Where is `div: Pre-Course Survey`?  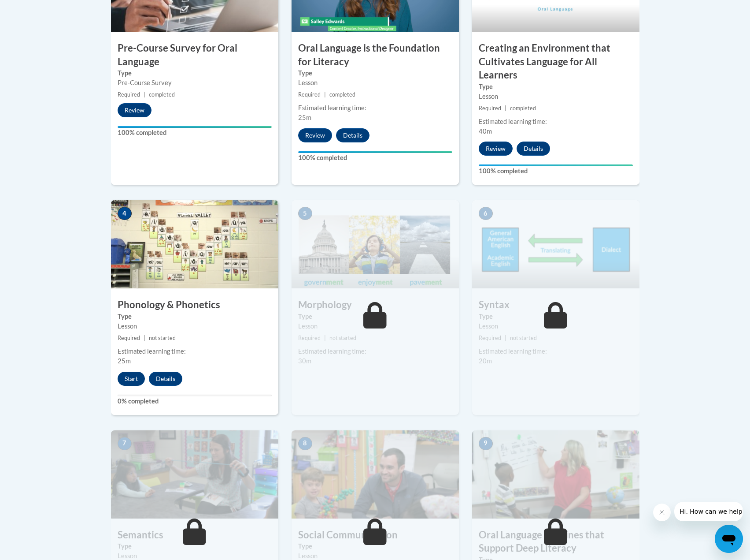 div: Pre-Course Survey is located at coordinates (195, 83).